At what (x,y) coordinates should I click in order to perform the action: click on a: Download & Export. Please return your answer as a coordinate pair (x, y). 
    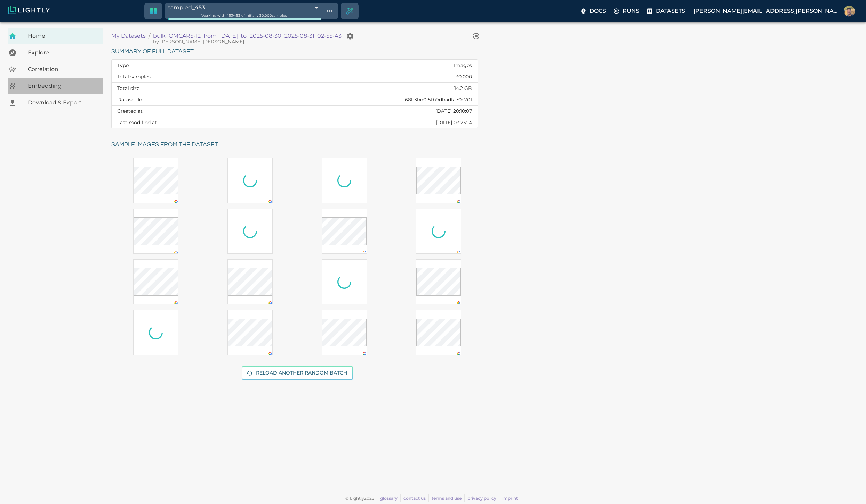
    Looking at the image, I should click on (56, 103).